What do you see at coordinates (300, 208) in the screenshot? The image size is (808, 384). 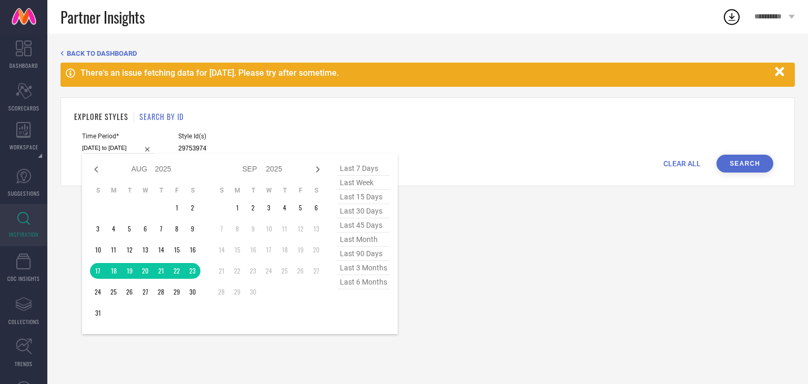 I see `td: Fri Sep 05 2025` at bounding box center [300, 208].